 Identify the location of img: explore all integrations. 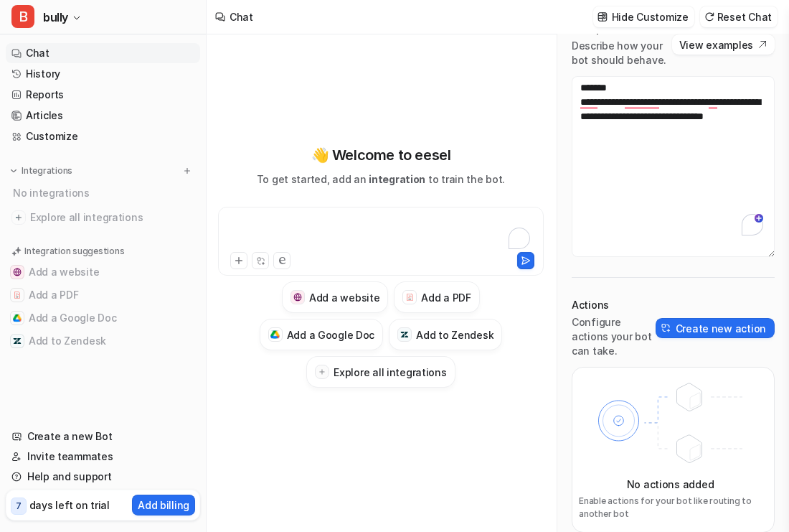
(19, 218).